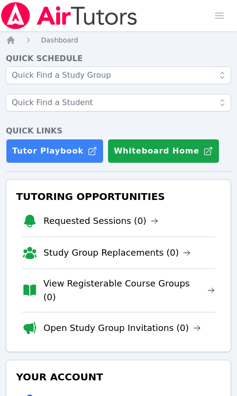  What do you see at coordinates (60, 40) in the screenshot?
I see `a: Dashboard` at bounding box center [60, 40].